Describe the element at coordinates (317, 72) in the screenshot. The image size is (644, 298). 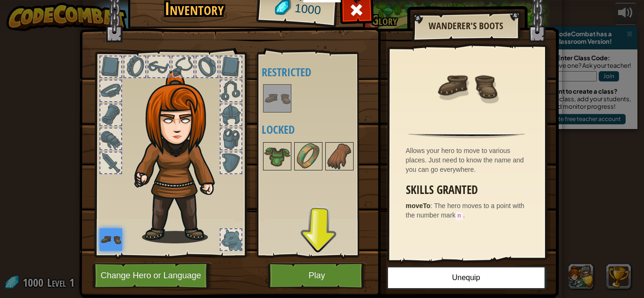
I see `h4: Restricted` at that location.